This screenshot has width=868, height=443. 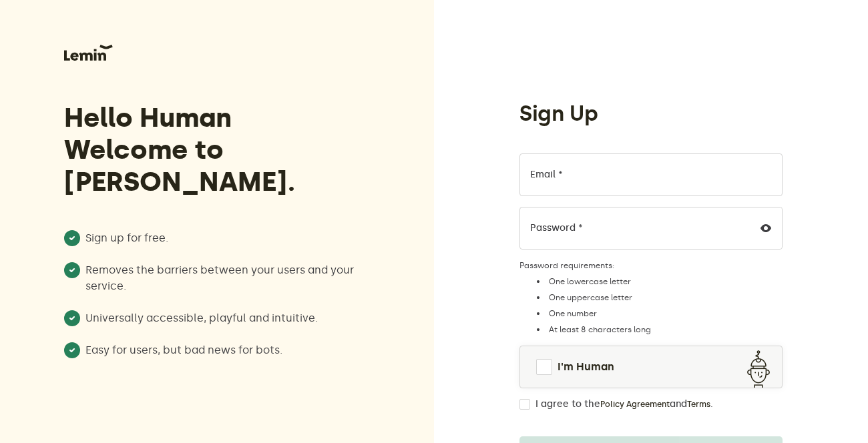 What do you see at coordinates (624, 405) in the screenshot?
I see `label: I agree to the and .` at bounding box center [624, 405].